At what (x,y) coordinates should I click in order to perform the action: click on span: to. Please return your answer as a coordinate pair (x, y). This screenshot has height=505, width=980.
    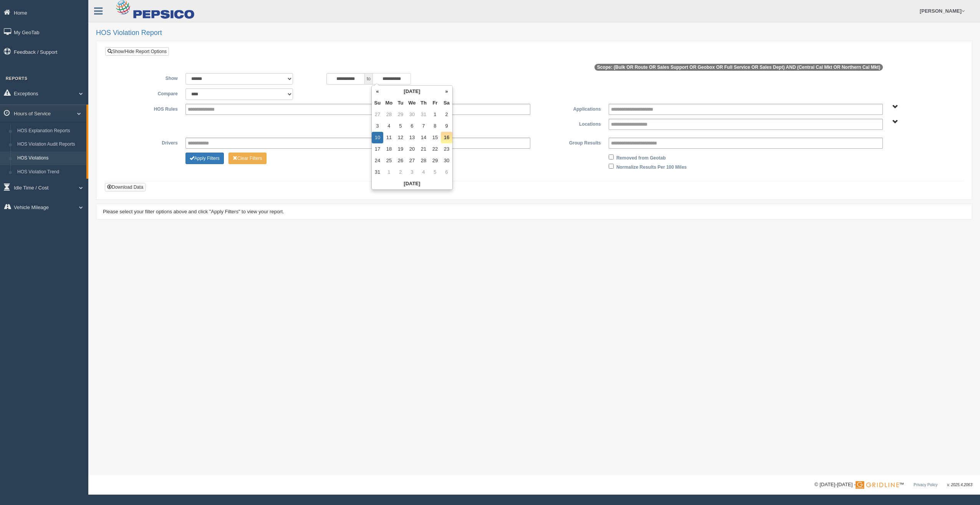
    Looking at the image, I should click on (369, 79).